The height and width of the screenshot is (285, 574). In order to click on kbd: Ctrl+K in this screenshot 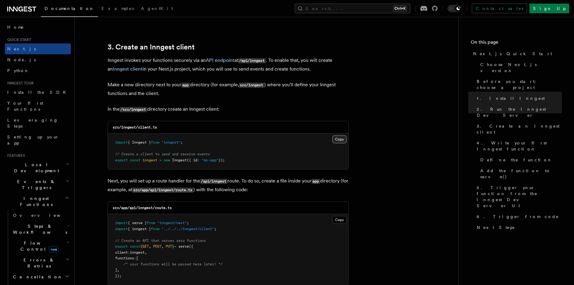, I will do `click(400, 8)`.